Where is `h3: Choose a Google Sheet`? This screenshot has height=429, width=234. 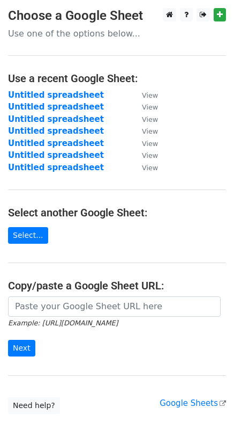 h3: Choose a Google Sheet is located at coordinates (117, 16).